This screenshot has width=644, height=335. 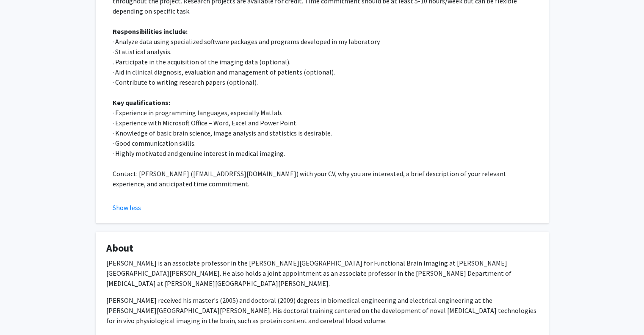 What do you see at coordinates (325, 153) in the screenshot?
I see `p: · Highly motivated and genuine interest in medical imaging.` at bounding box center [325, 153].